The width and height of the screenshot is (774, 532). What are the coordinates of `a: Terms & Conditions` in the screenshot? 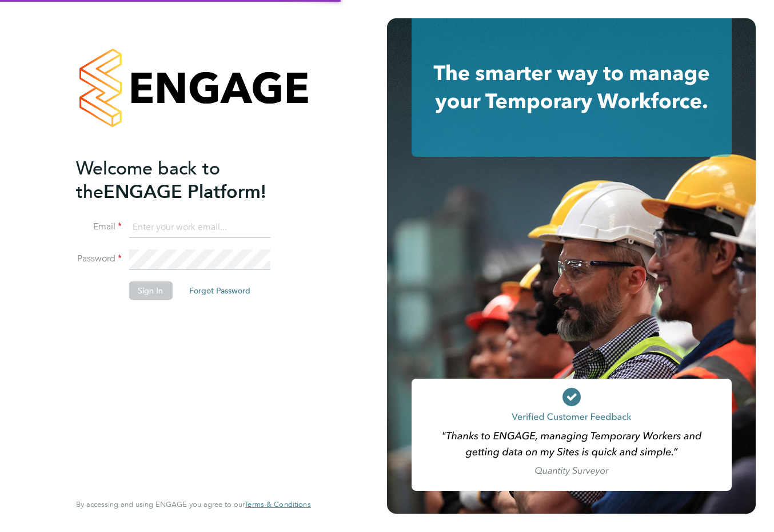 It's located at (277, 504).